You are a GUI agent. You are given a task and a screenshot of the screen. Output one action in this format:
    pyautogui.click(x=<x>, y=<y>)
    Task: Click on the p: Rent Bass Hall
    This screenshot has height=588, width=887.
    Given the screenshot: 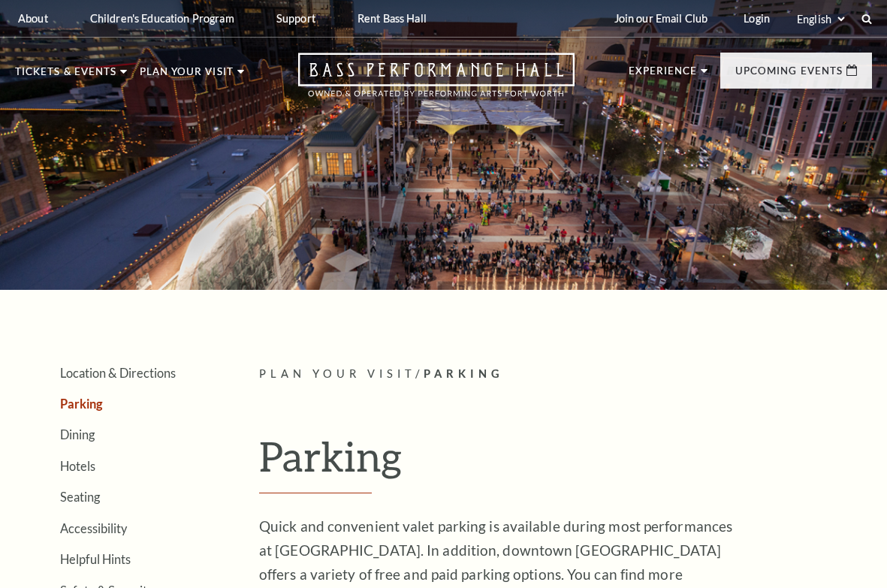 What is the action you would take?
    pyautogui.click(x=391, y=18)
    